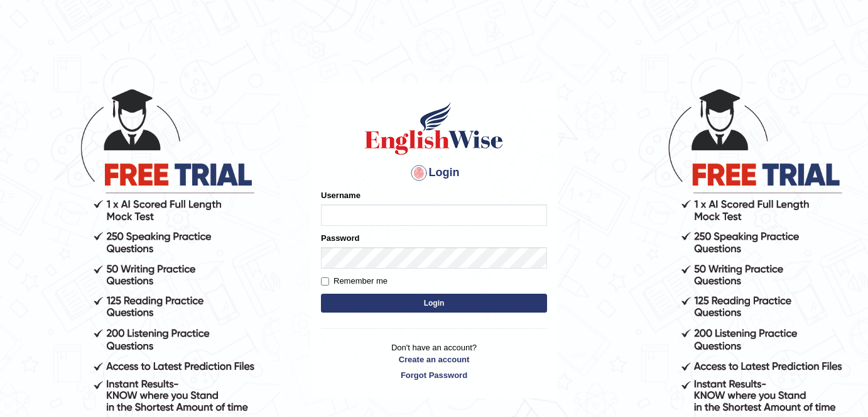 The width and height of the screenshot is (868, 417). I want to click on a: Forgot Password, so click(434, 375).